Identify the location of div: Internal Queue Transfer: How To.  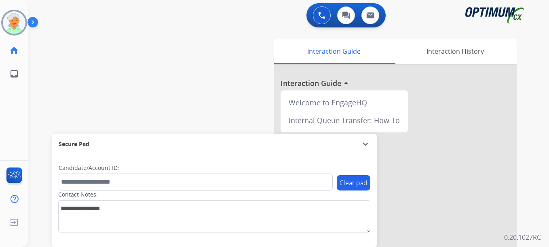
(344, 120).